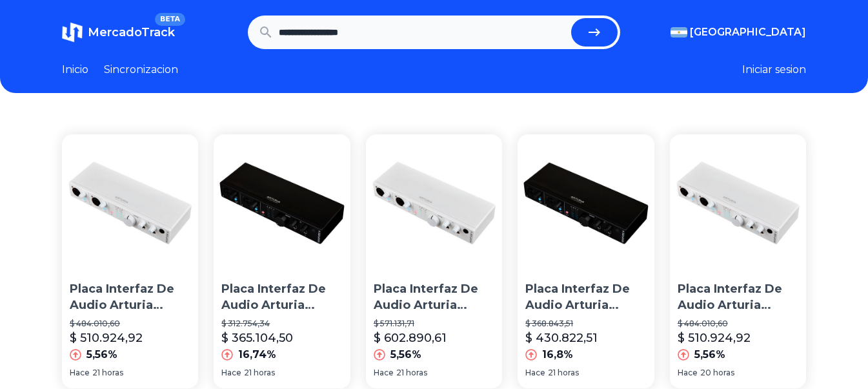 The height and width of the screenshot is (389, 868). What do you see at coordinates (118, 32) in the screenshot?
I see `a: MercadoTrackBETA` at bounding box center [118, 32].